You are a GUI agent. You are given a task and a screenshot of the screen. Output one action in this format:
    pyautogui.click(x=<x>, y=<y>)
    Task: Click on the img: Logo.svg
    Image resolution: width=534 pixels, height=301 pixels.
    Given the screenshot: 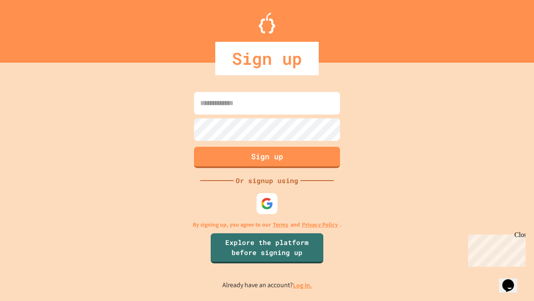 What is the action you would take?
    pyautogui.click(x=267, y=23)
    